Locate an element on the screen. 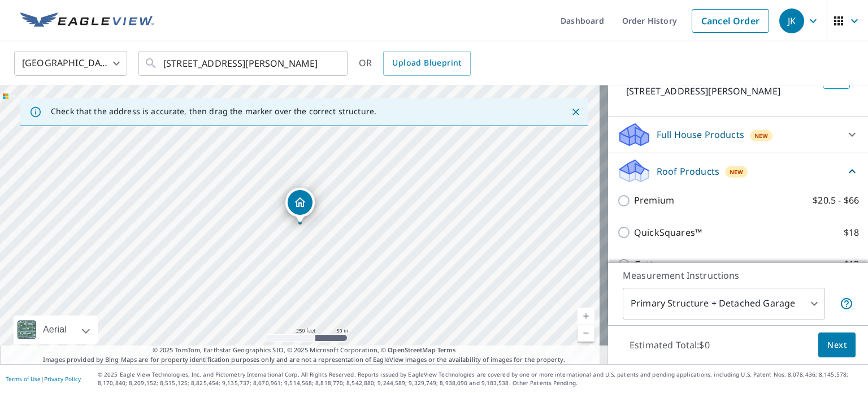 The height and width of the screenshot is (393, 868). a: OpenStreetMap is located at coordinates (412, 349).